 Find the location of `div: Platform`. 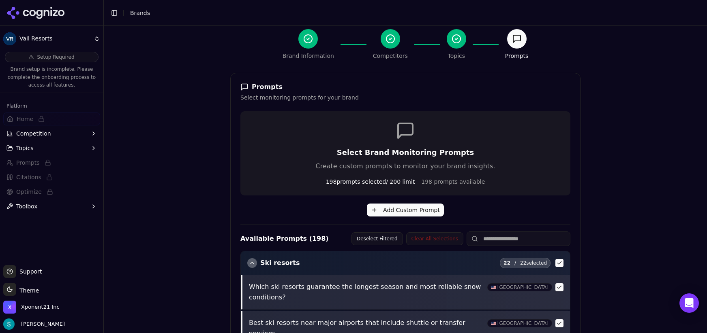

div: Platform is located at coordinates (51, 106).